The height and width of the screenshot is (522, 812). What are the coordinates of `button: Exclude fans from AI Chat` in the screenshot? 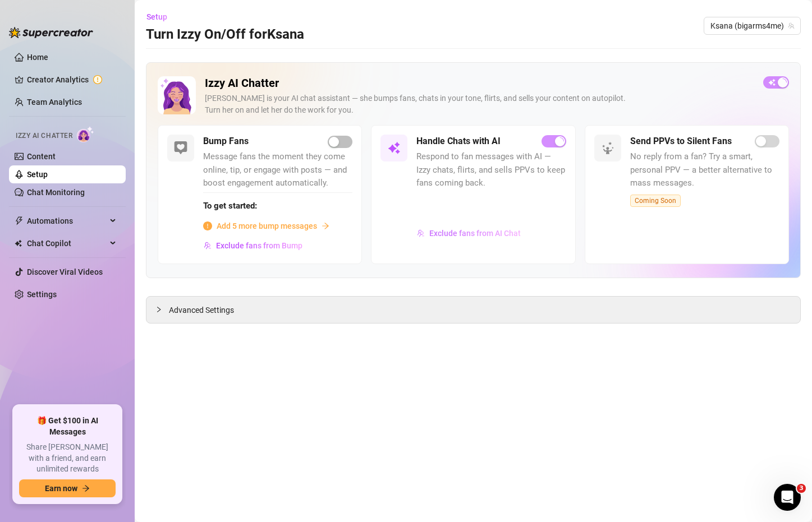 It's located at (468, 234).